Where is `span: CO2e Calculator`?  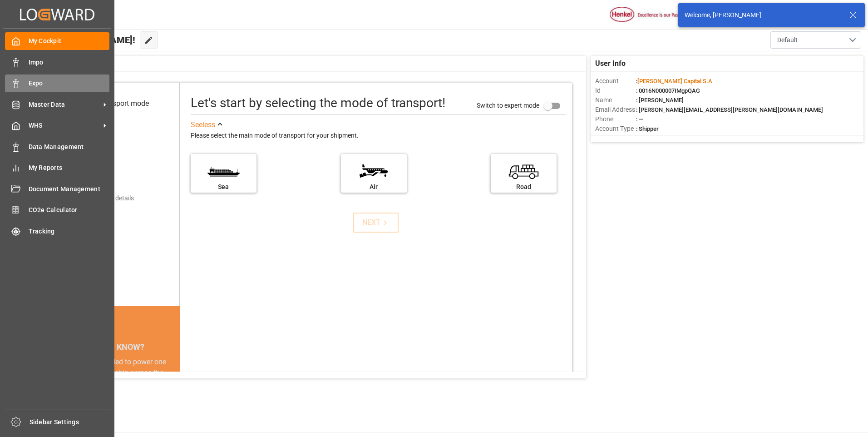 span: CO2e Calculator is located at coordinates (69, 210).